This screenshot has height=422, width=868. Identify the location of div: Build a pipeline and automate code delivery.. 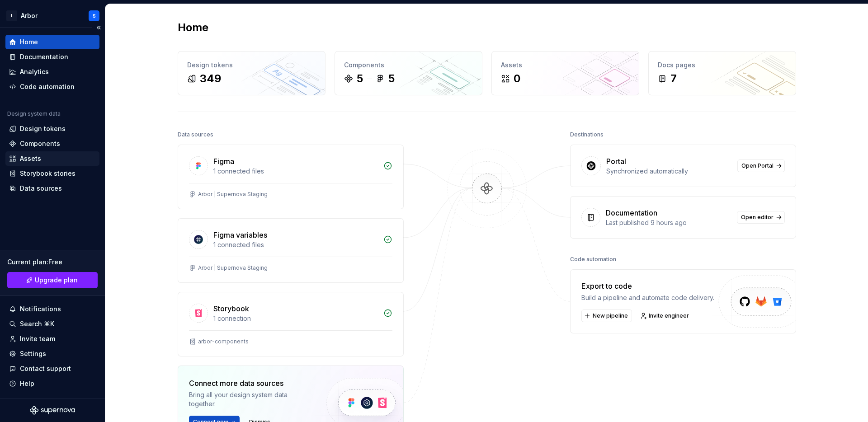
(648, 297).